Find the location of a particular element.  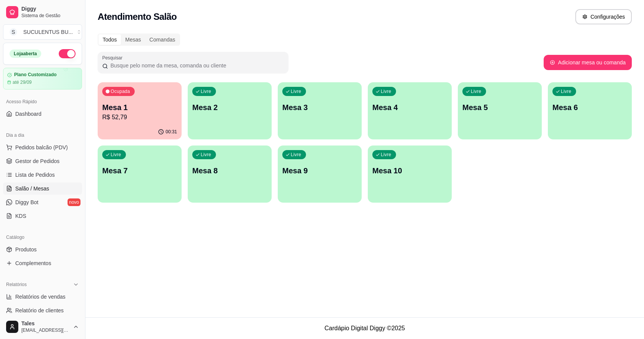

span: Sistema de Gestão is located at coordinates (50, 16).